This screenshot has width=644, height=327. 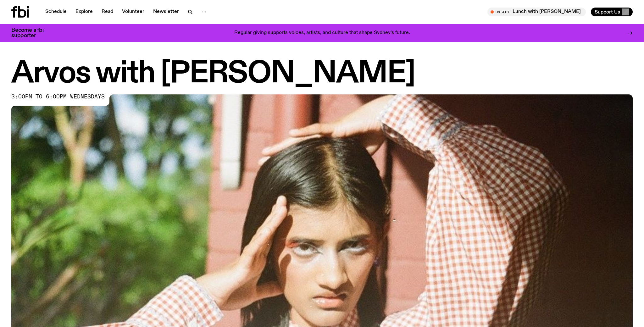 I want to click on span: 3:00pm to 6:00pm wednesdays, so click(x=58, y=97).